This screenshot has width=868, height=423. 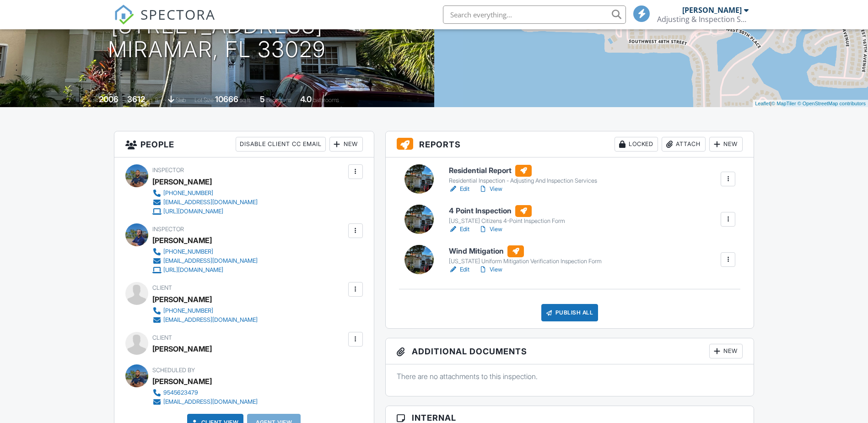 What do you see at coordinates (326, 100) in the screenshot?
I see `span: bathrooms` at bounding box center [326, 100].